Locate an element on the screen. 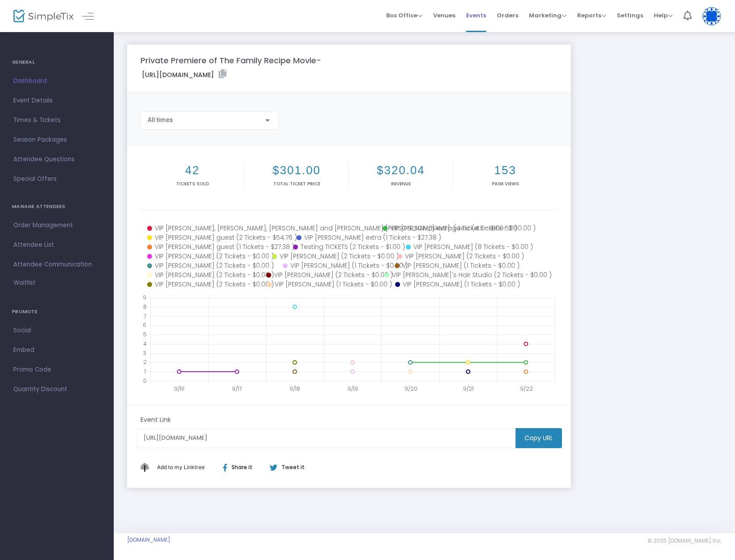 Image resolution: width=735 pixels, height=560 pixels. text: 9/21 is located at coordinates (468, 389).